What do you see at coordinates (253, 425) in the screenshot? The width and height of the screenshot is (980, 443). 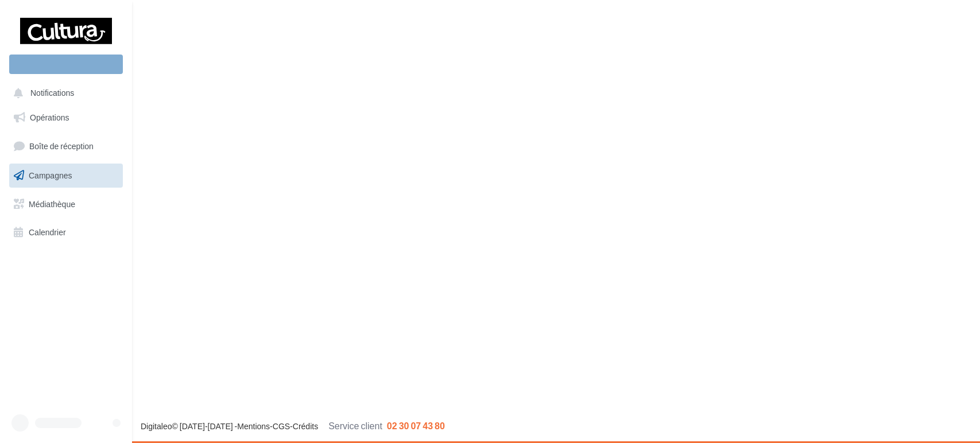 I see `a: Mentions` at bounding box center [253, 425].